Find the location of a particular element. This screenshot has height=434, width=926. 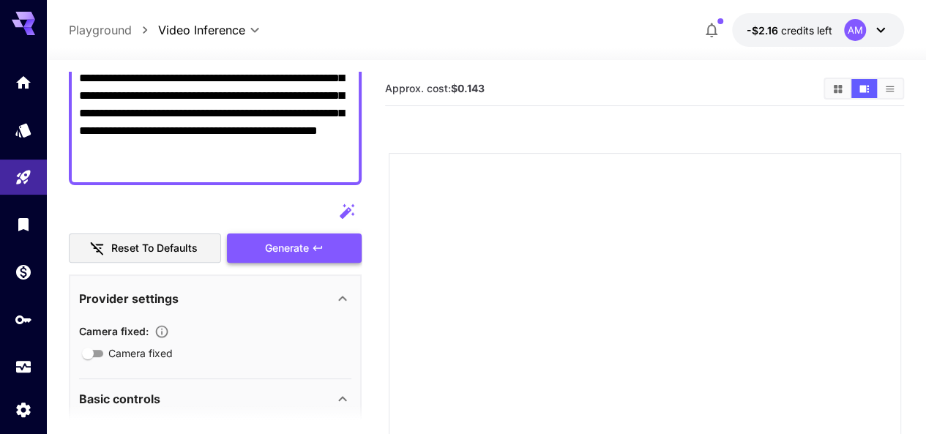

button: Reset to defaults is located at coordinates (145, 248).